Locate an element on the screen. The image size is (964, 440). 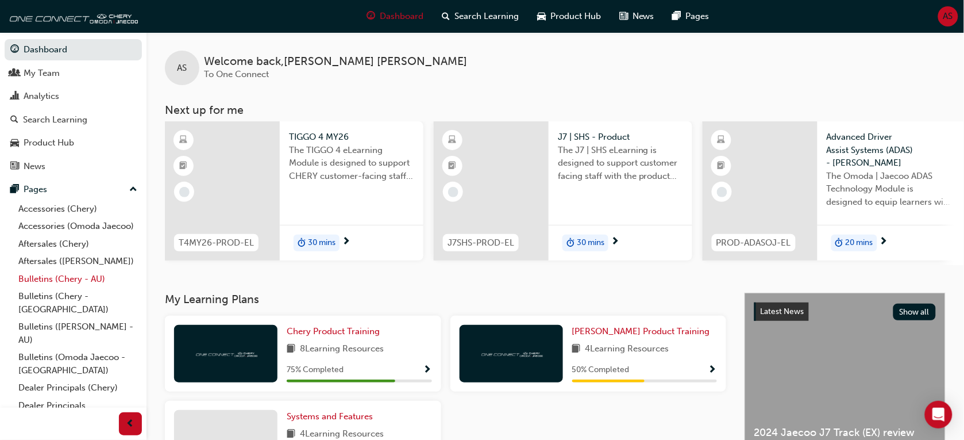
div: My Team is located at coordinates (41, 73).